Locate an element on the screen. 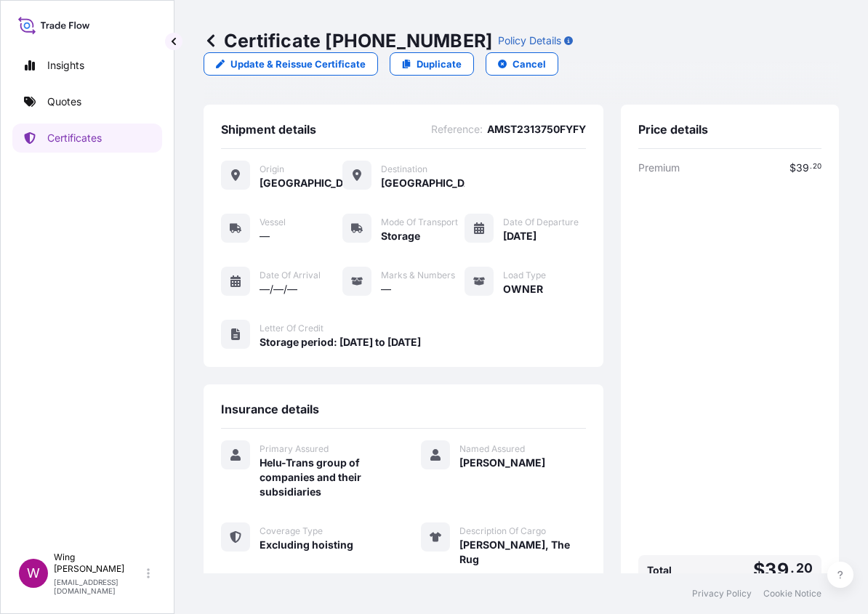 This screenshot has width=868, height=614. span: Insurance details is located at coordinates (270, 409).